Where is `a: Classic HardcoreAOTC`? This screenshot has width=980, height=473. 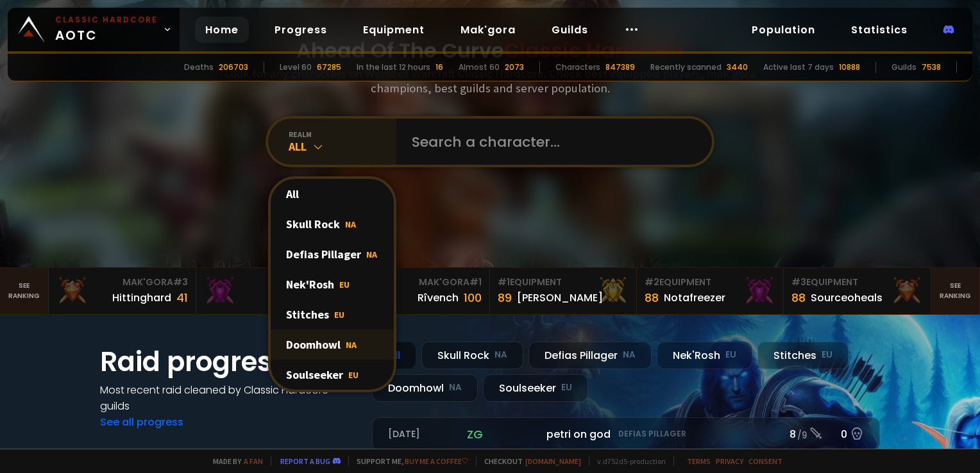 a: Classic HardcoreAOTC is located at coordinates (94, 29).